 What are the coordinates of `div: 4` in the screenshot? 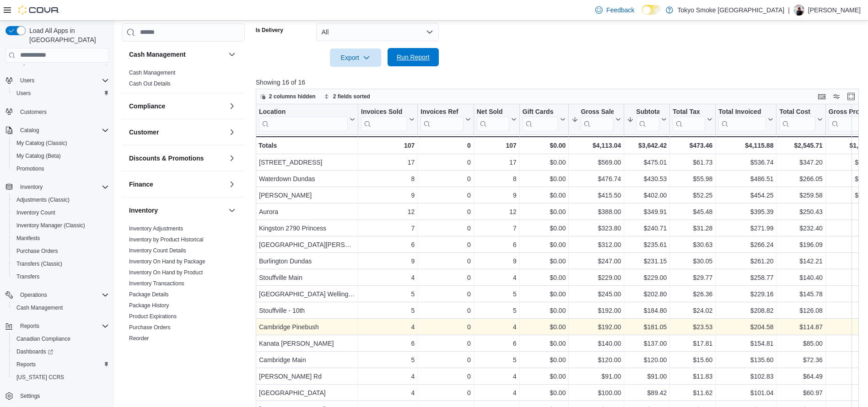 It's located at (496, 277).